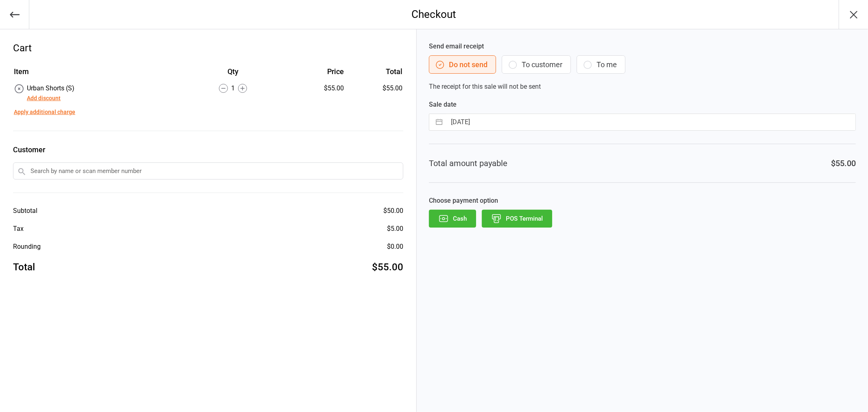 The width and height of the screenshot is (868, 412). What do you see at coordinates (44, 98) in the screenshot?
I see `button: Add discount` at bounding box center [44, 98].